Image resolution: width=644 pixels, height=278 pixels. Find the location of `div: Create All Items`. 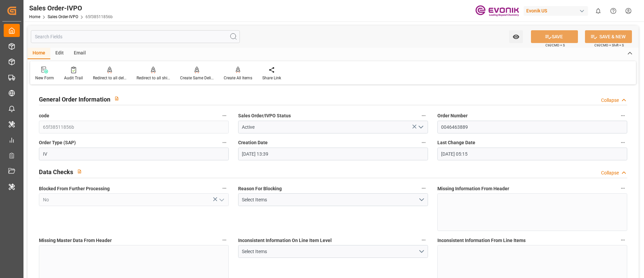

div: Create All Items is located at coordinates (238, 78).